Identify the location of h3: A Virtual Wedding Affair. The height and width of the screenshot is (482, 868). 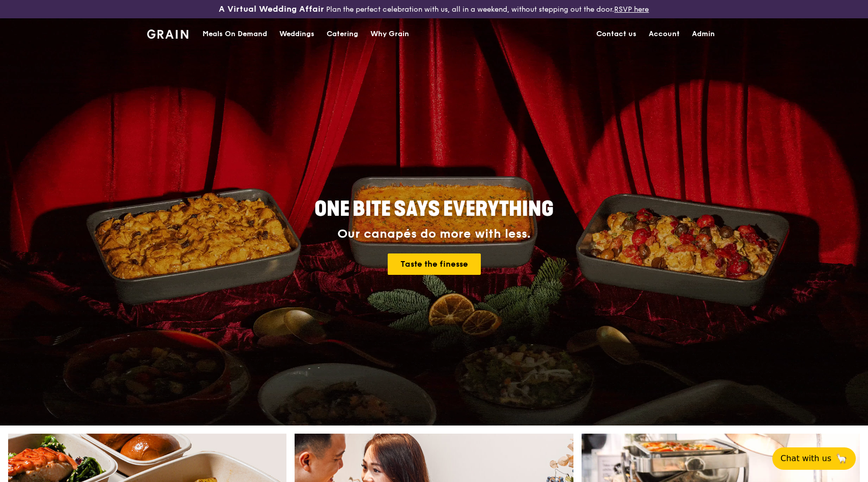
(271, 9).